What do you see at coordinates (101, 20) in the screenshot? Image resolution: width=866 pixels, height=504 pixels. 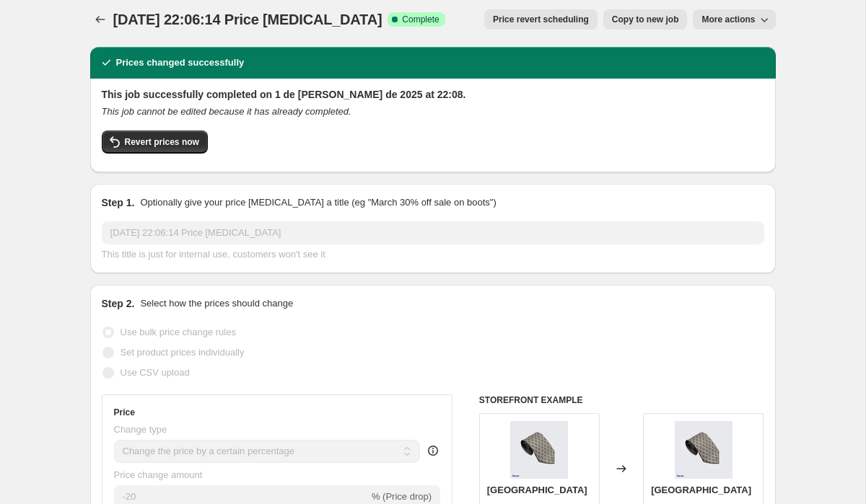 I see `button: Price change jobs` at bounding box center [101, 20].